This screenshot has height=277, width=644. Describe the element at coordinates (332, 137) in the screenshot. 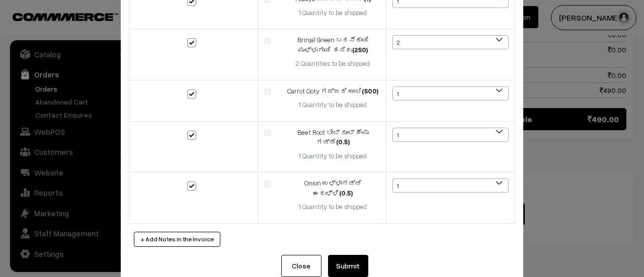

I see `div: Beet Root ಬೀಟ್‌ ರೂಟ್ ಕೆಂಪು ಗಡ್ಡೆ` at that location.